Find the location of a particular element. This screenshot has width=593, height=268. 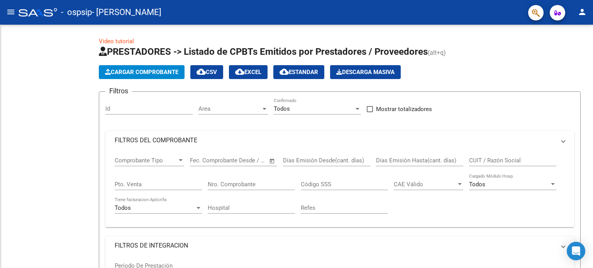

span: Cargar Comprobante is located at coordinates (142, 72).